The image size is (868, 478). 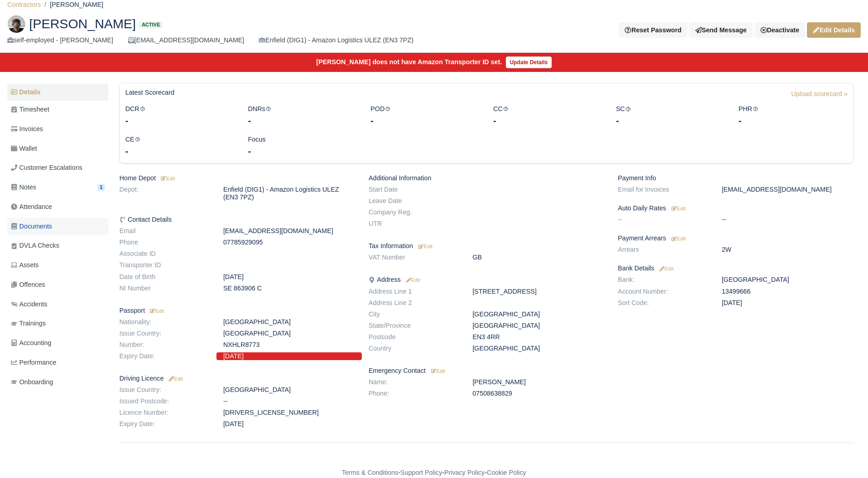 What do you see at coordinates (58, 245) in the screenshot?
I see `a: DVLA Checks` at bounding box center [58, 245].